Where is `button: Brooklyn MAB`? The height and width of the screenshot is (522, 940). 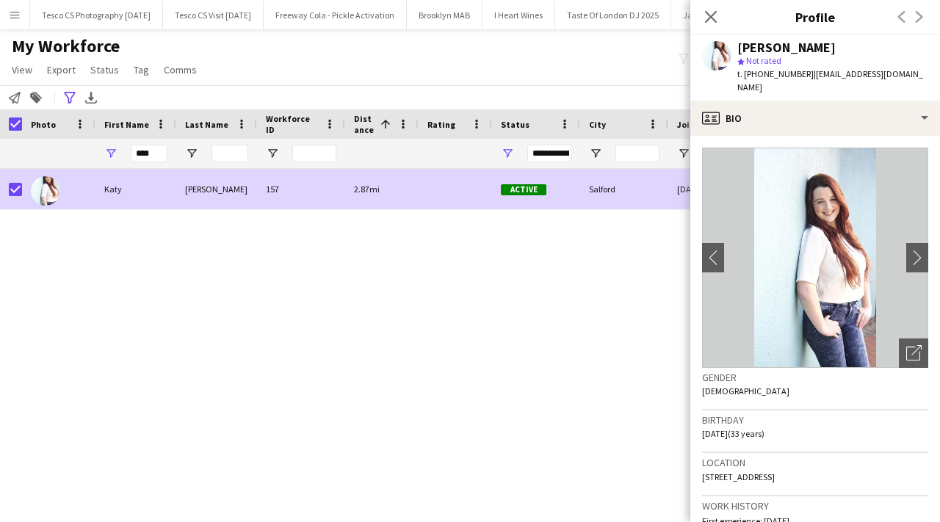 button: Brooklyn MAB is located at coordinates (444, 15).